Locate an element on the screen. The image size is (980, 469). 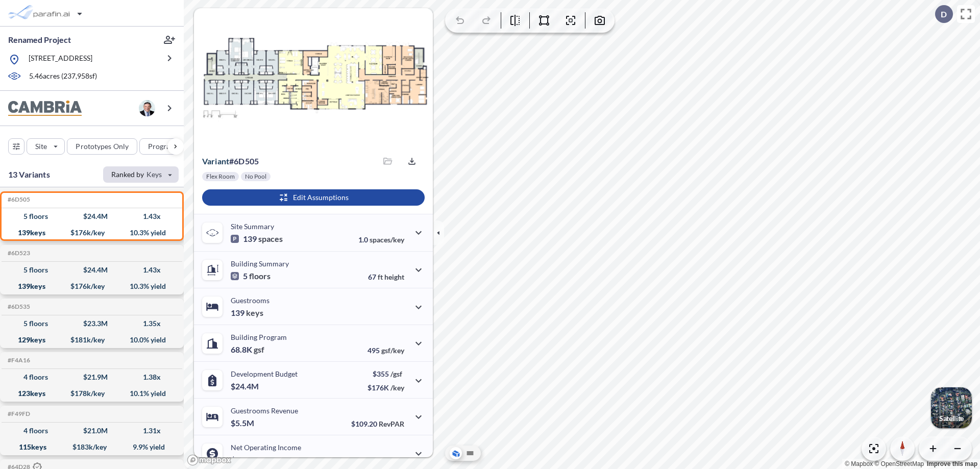
p: Site Summary is located at coordinates (252, 226).